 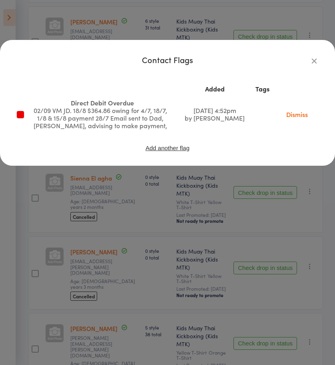 What do you see at coordinates (102, 103) in the screenshot?
I see `span: Direct Debit Overdue` at bounding box center [102, 103].